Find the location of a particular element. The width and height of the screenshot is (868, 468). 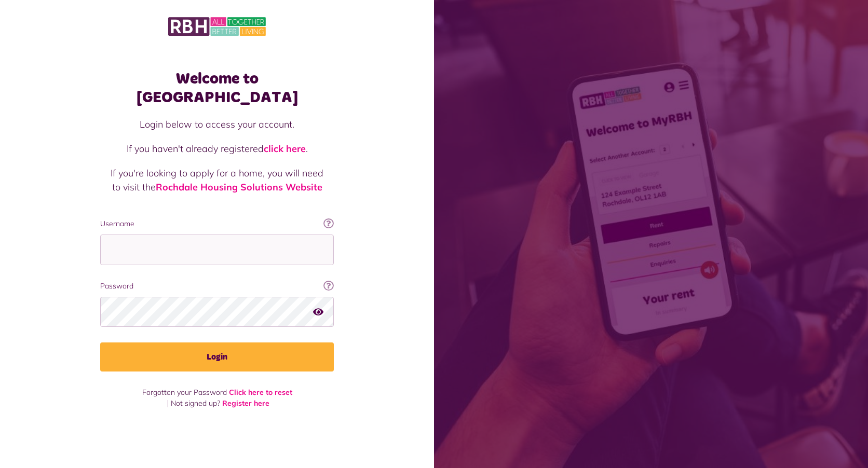

span: Not signed up? is located at coordinates (195, 403).